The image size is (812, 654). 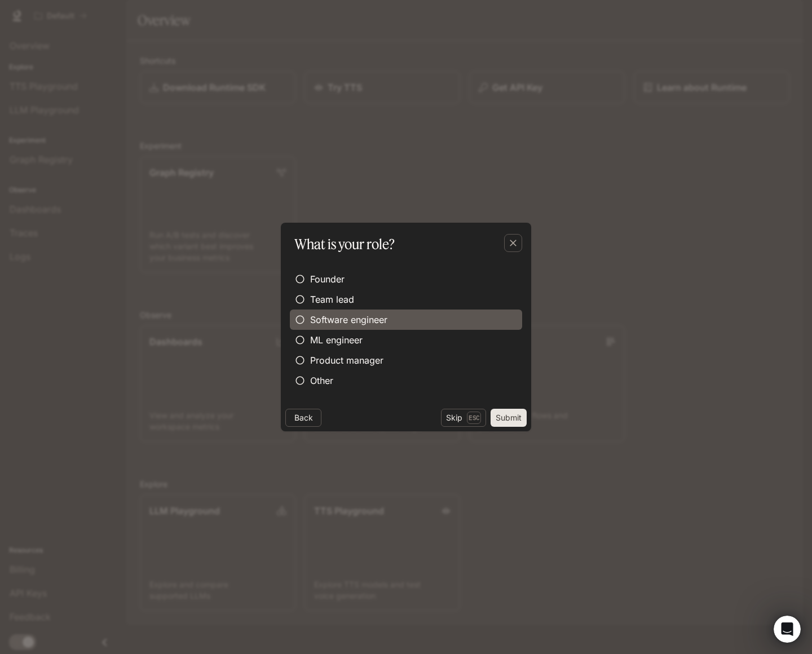 What do you see at coordinates (327, 279) in the screenshot?
I see `span: Founder` at bounding box center [327, 279].